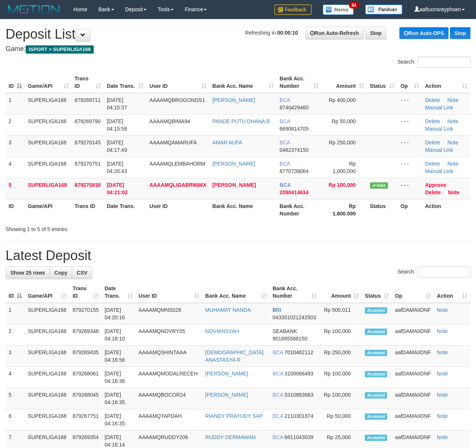 Image resolution: width=476 pixels, height=448 pixels. Describe the element at coordinates (444, 62) in the screenshot. I see `input: Search:` at that location.